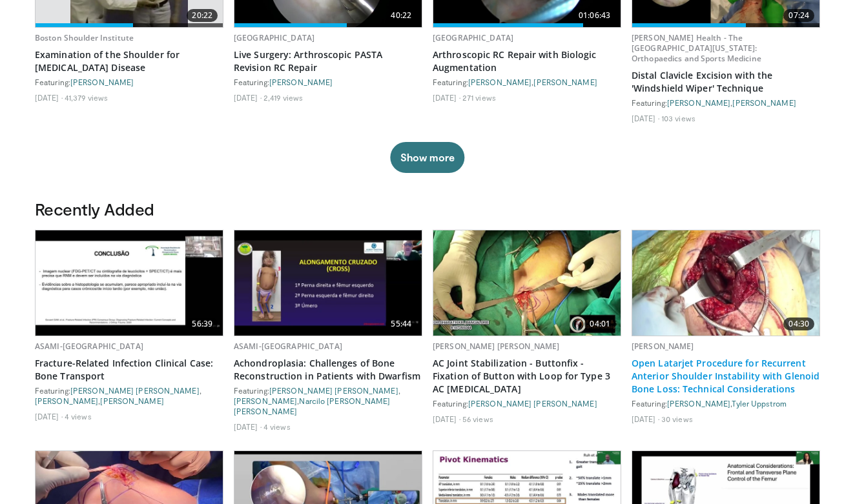  I want to click on span: 56:39, so click(202, 324).